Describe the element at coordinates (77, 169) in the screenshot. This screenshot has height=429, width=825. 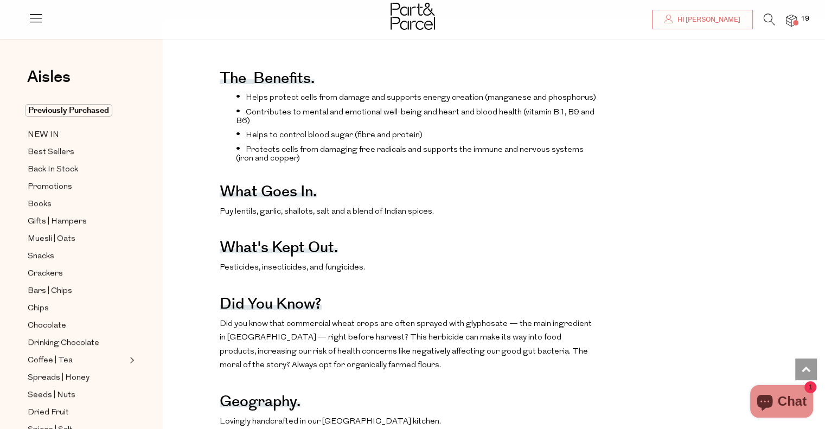
I see `a: Back In Stock` at that location.